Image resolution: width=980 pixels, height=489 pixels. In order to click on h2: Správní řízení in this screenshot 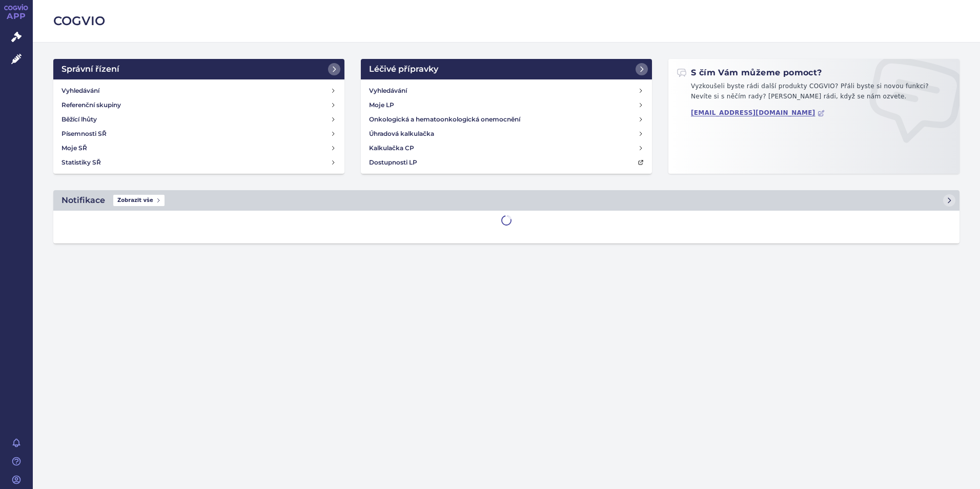, I will do `click(90, 69)`.